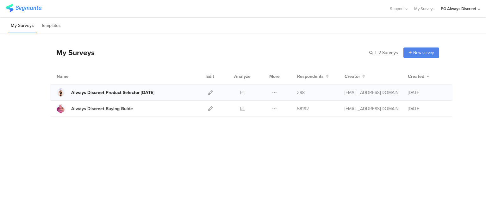 This screenshot has height=220, width=486. What do you see at coordinates (22, 26) in the screenshot?
I see `li: My Surveys` at bounding box center [22, 26].